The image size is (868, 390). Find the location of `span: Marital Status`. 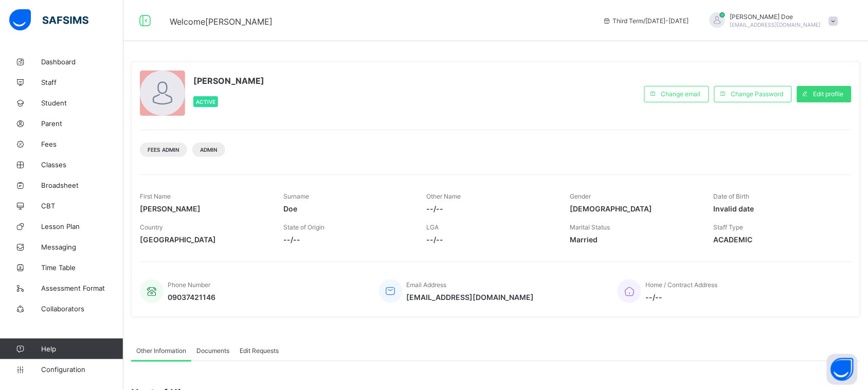

span: Marital Status is located at coordinates (590, 227).